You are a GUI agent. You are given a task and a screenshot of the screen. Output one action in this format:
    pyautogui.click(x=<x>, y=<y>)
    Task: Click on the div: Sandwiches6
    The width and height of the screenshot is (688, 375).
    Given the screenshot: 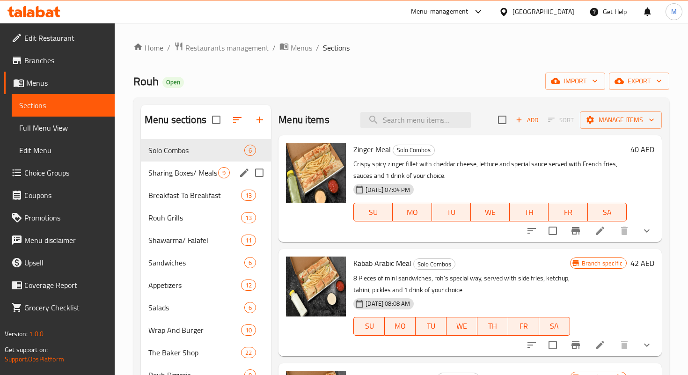 What is the action you would take?
    pyautogui.click(x=206, y=263)
    